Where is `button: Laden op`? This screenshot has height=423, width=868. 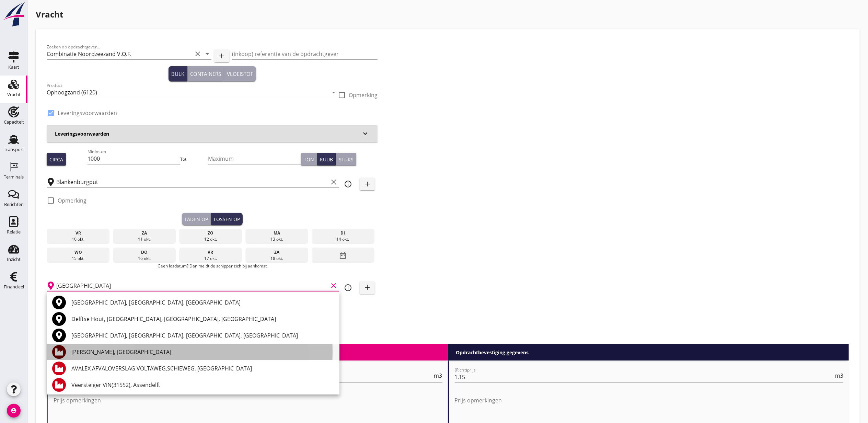
button: Laden op is located at coordinates (196, 219).